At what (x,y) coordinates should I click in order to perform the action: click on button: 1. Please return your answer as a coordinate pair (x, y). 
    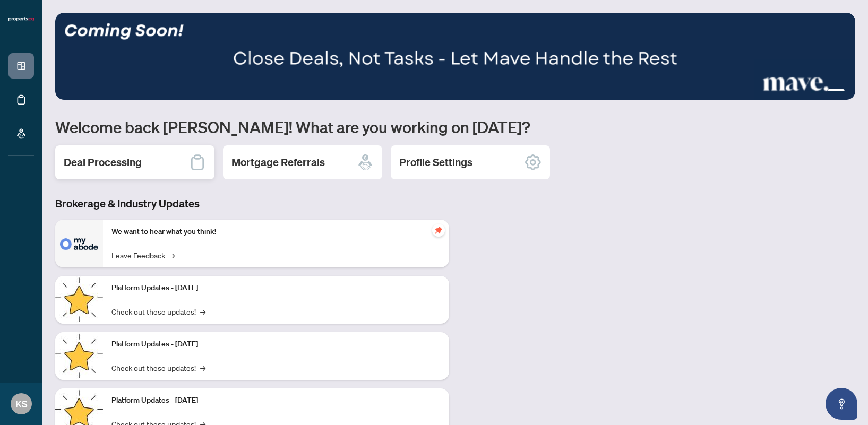
    Looking at the image, I should click on (813, 91).